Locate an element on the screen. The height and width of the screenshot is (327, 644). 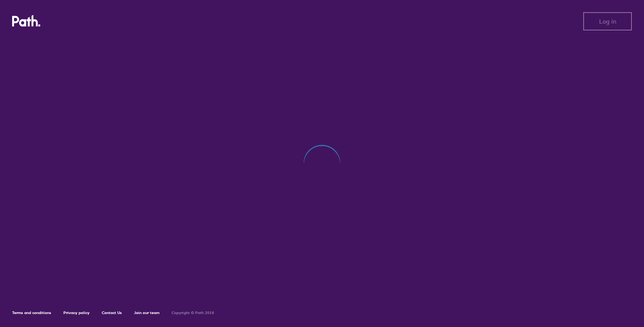
a: Terms and conditions is located at coordinates (31, 312).